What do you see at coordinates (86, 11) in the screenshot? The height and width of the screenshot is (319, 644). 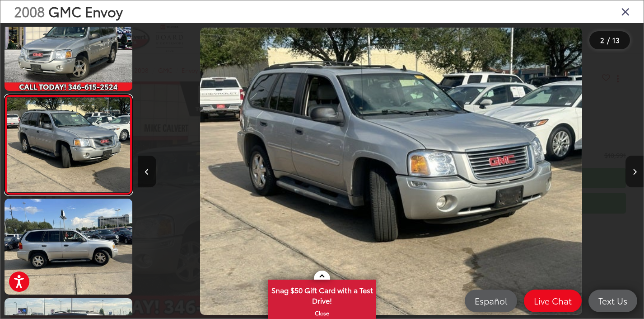 I see `span: GMC Envoy` at bounding box center [86, 11].